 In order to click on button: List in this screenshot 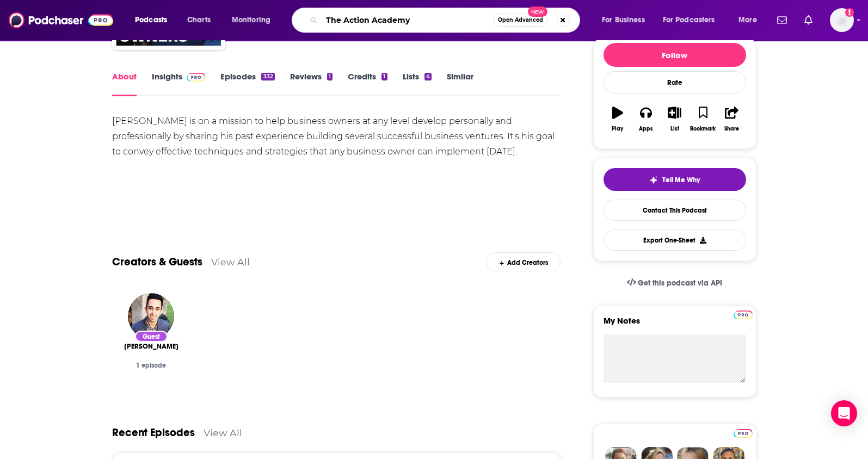, I will do `click(674, 119)`.